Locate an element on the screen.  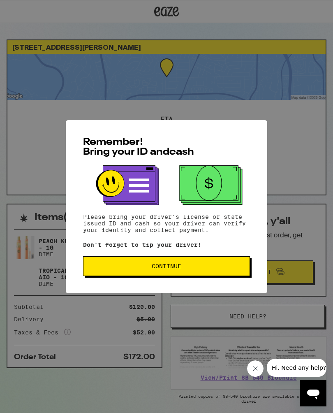
span: Remember! Bring your ID and cash is located at coordinates (139, 147).